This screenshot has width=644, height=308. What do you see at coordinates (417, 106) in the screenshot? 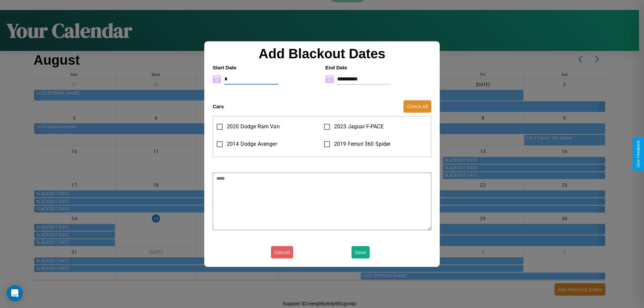
I see `button: Check All` at bounding box center [417, 106].